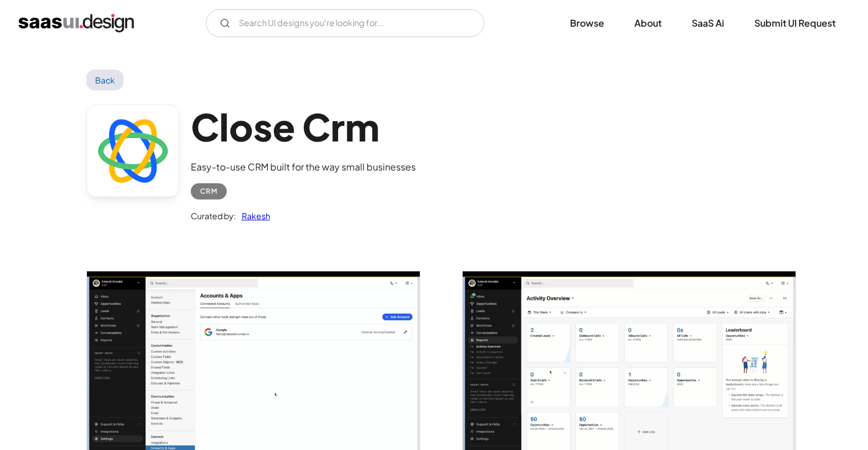 The width and height of the screenshot is (868, 450). What do you see at coordinates (253, 216) in the screenshot?
I see `a: Rakesh` at bounding box center [253, 216].